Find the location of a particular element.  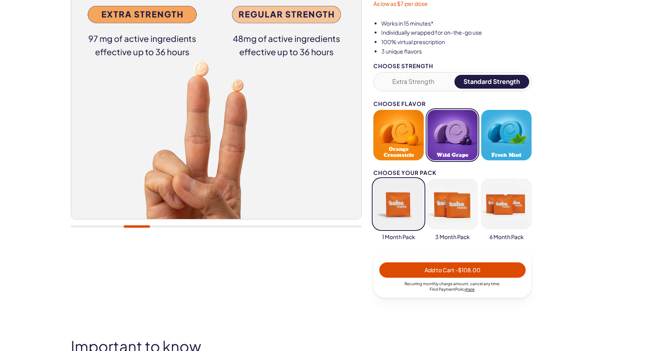

button: Standard Strength is located at coordinates (492, 81).